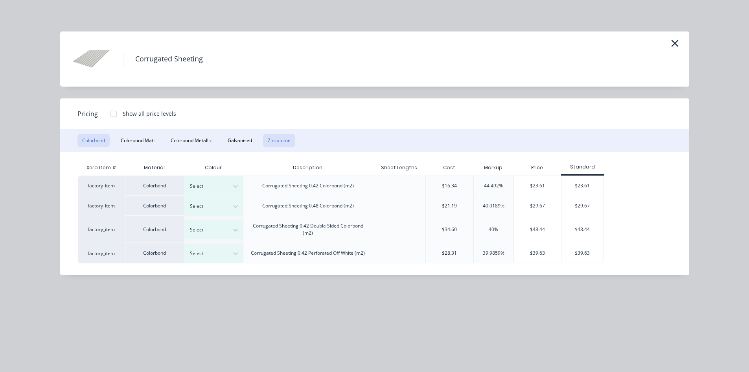  What do you see at coordinates (308, 168) in the screenshot?
I see `div: Description` at bounding box center [308, 168].